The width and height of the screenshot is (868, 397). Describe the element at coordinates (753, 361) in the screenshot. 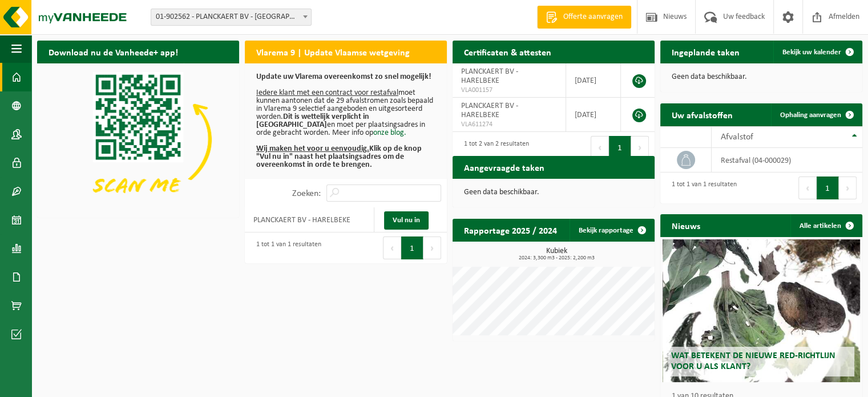

I see `span: Wat betekent de nieuwe RED-richtlijn voor u als klant?` at that location.